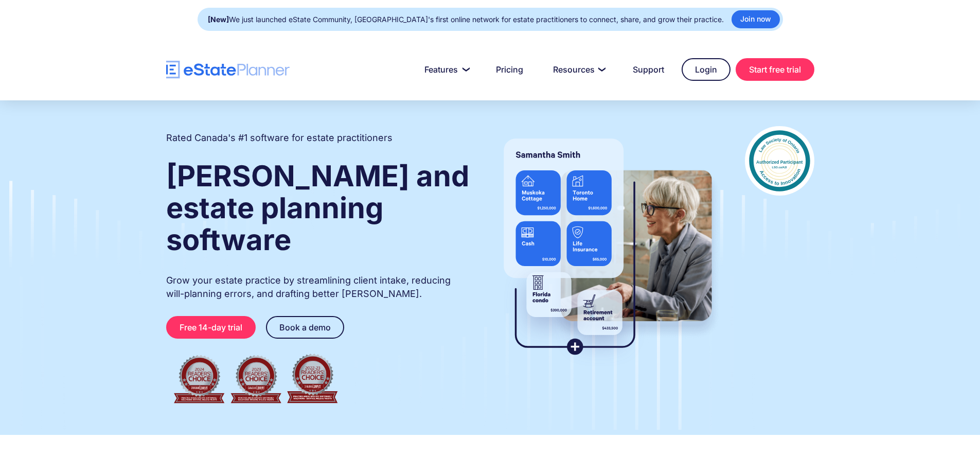  I want to click on a: Start free trial, so click(775, 69).